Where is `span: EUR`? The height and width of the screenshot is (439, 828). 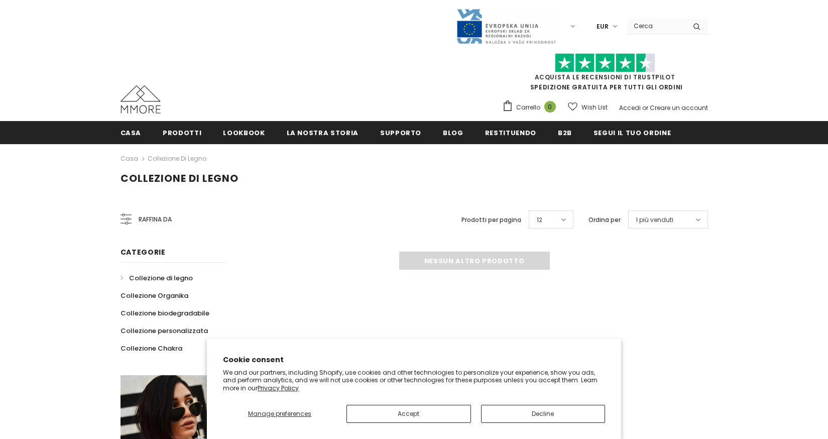
span: EUR is located at coordinates (603, 27).